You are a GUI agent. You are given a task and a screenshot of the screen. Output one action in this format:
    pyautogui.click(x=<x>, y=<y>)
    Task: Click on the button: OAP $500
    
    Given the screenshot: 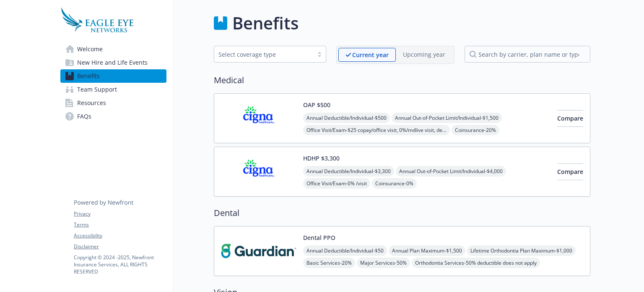 What is the action you would take?
    pyautogui.click(x=316, y=105)
    